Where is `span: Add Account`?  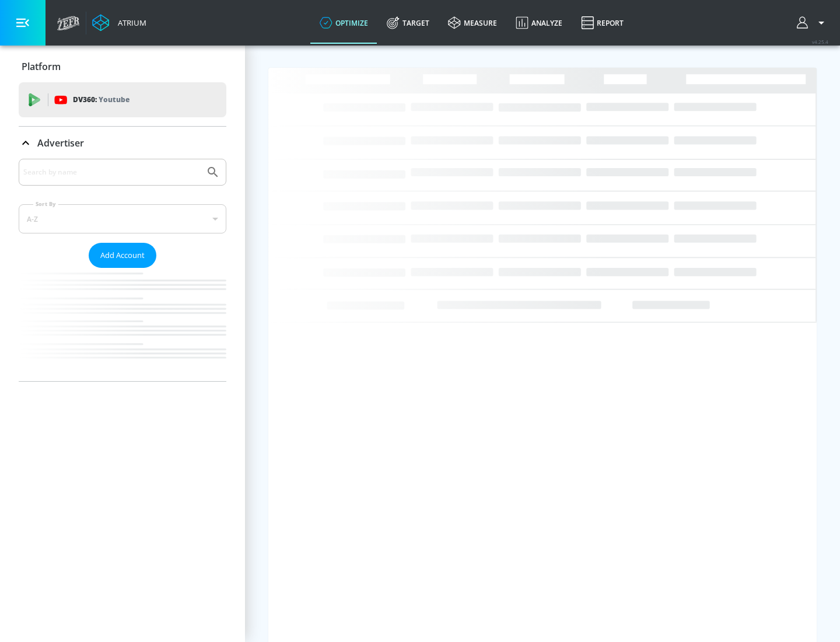 span: Add Account is located at coordinates (122, 255).